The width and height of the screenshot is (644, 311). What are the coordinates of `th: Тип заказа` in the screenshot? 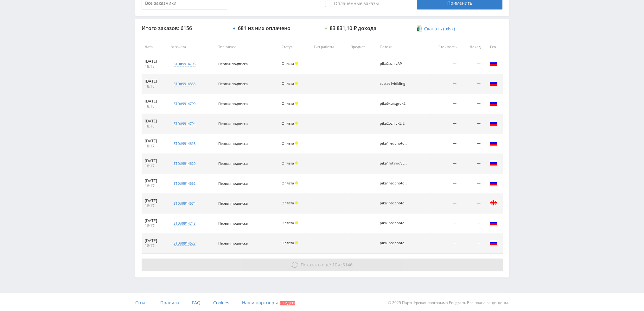 It's located at (247, 47).